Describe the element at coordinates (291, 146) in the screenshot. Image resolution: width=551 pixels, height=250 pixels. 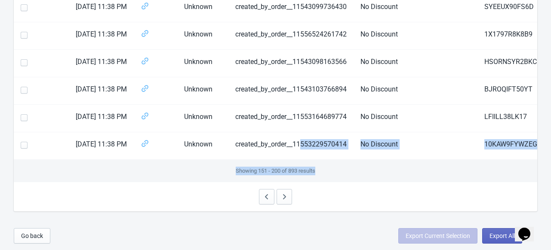
I see `td: created_by_order__11553229570414` at that location.